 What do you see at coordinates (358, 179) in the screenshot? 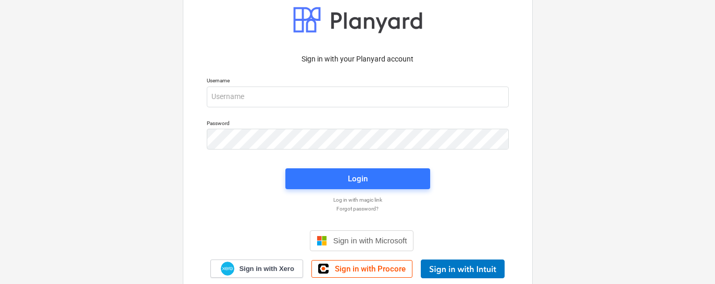
I see `div: Login` at bounding box center [358, 179].